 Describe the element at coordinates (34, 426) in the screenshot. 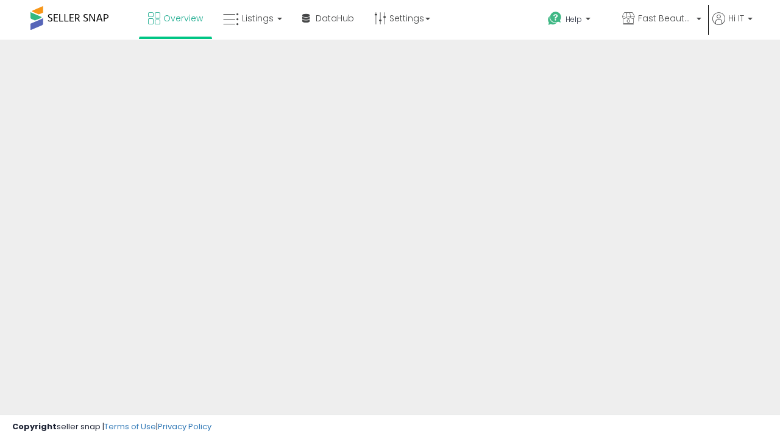

I see `strong: Copyright` at that location.